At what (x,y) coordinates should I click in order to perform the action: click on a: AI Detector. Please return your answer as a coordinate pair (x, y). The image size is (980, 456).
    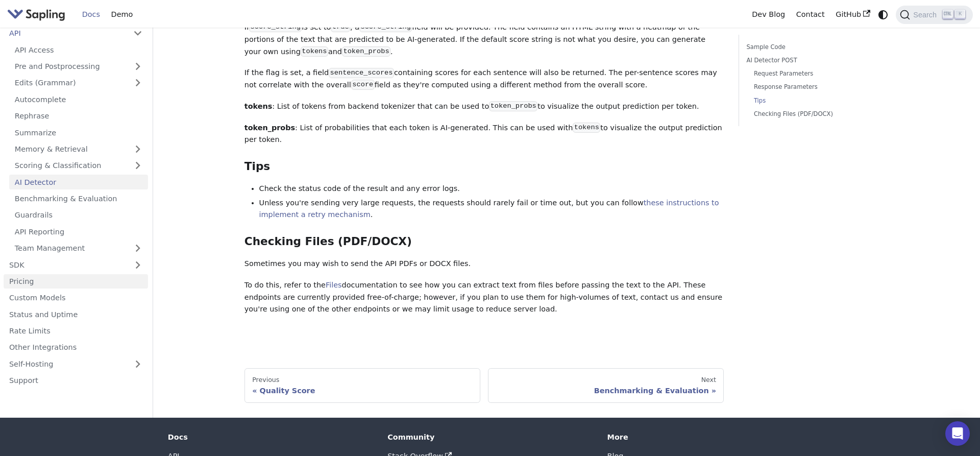
    Looking at the image, I should click on (79, 182).